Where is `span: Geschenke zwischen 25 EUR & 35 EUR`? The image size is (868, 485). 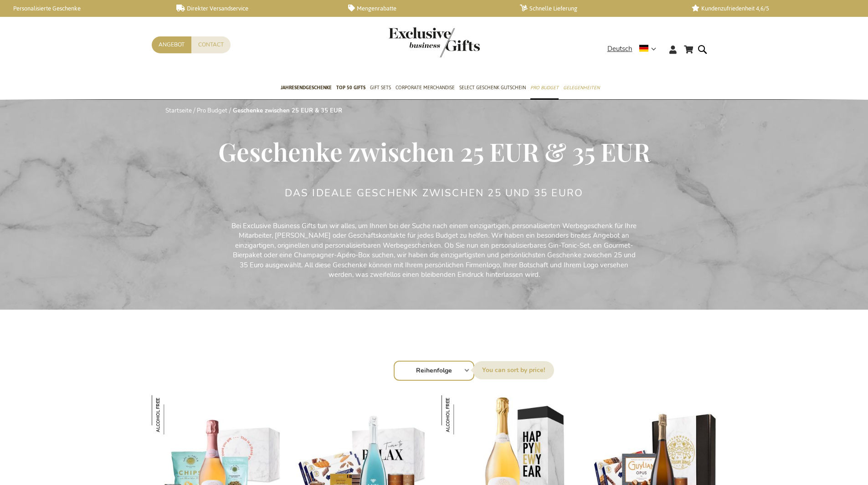
span: Geschenke zwischen 25 EUR & 35 EUR is located at coordinates (434, 151).